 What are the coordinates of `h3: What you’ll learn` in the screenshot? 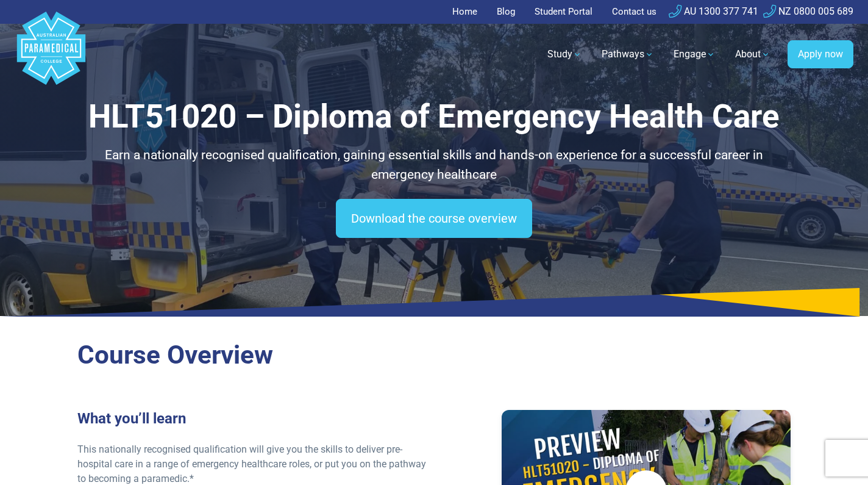 It's located at (252, 419).